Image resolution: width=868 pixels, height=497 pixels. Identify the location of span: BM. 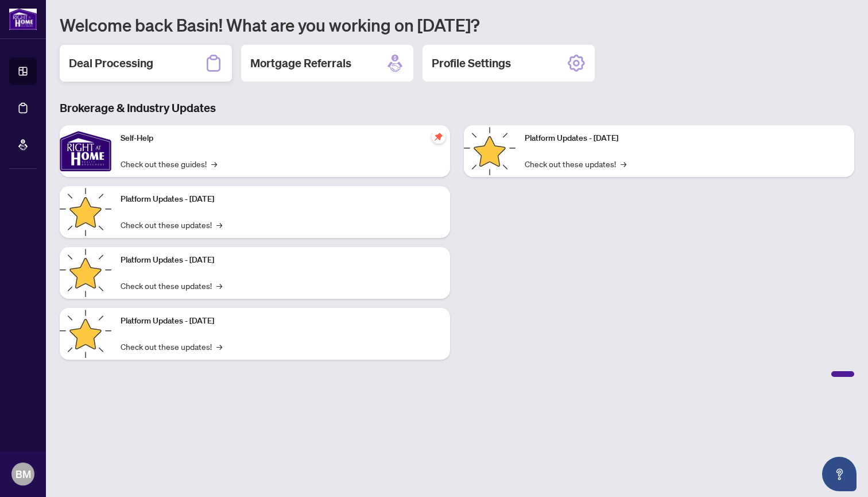
(23, 474).